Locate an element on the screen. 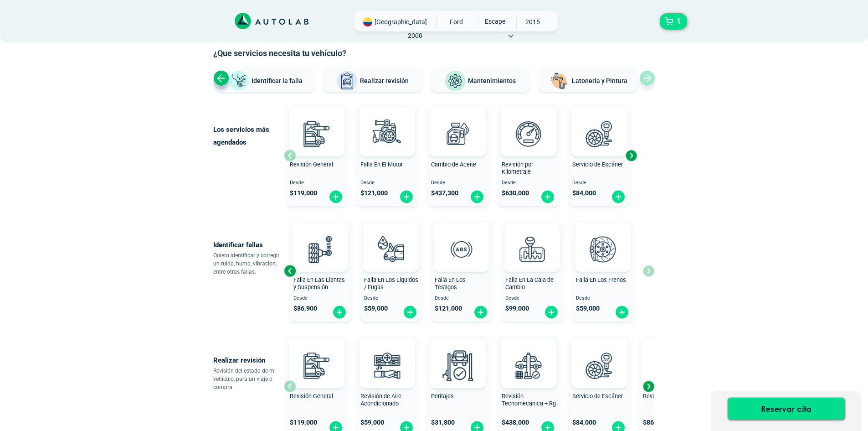 The image size is (868, 431). h2: ¿Que servicios necesita tu vehículo? is located at coordinates (435, 53).